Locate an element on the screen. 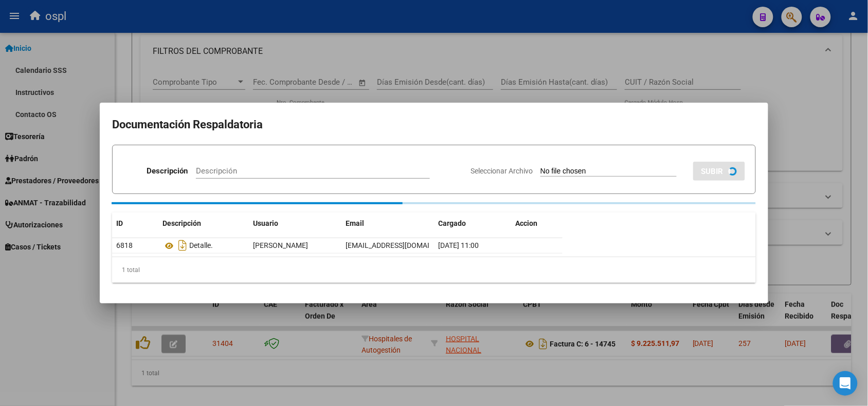 Image resolution: width=868 pixels, height=406 pixels. span: SUBIR is located at coordinates (712, 171).